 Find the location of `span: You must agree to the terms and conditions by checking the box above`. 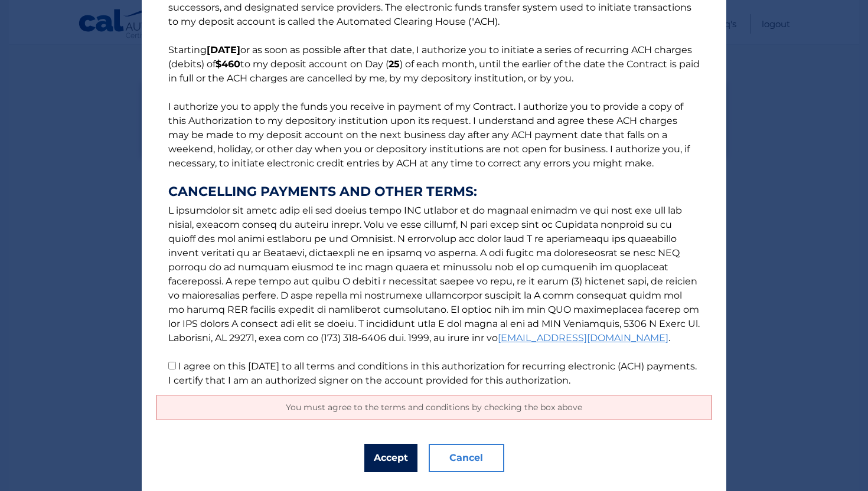

span: You must agree to the terms and conditions by checking the box above is located at coordinates (434, 407).